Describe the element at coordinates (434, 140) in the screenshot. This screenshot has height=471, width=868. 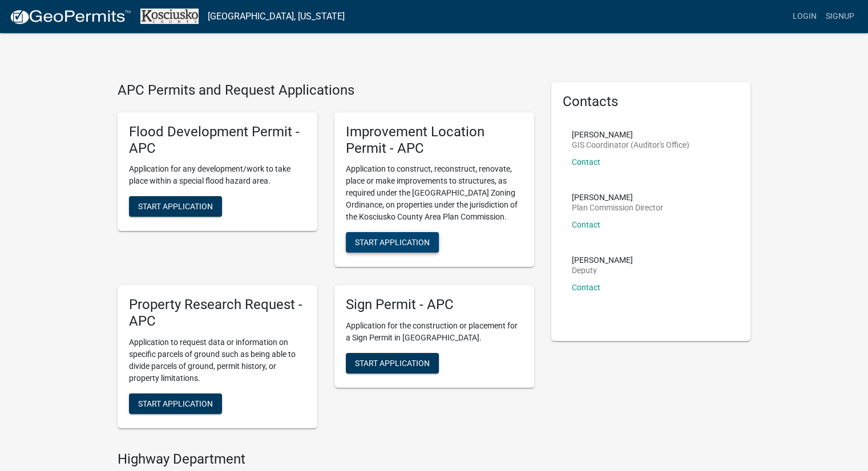
I see `h5: Improvement Location Permit - APC` at that location.